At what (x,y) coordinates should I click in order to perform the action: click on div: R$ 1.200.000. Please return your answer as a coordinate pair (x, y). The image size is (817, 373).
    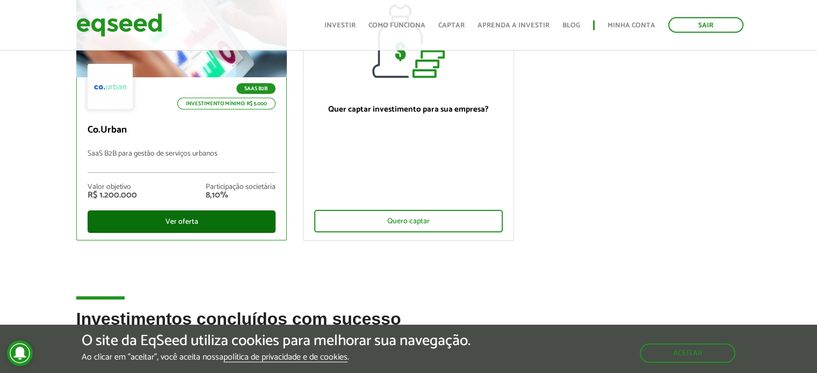
    Looking at the image, I should click on (112, 196).